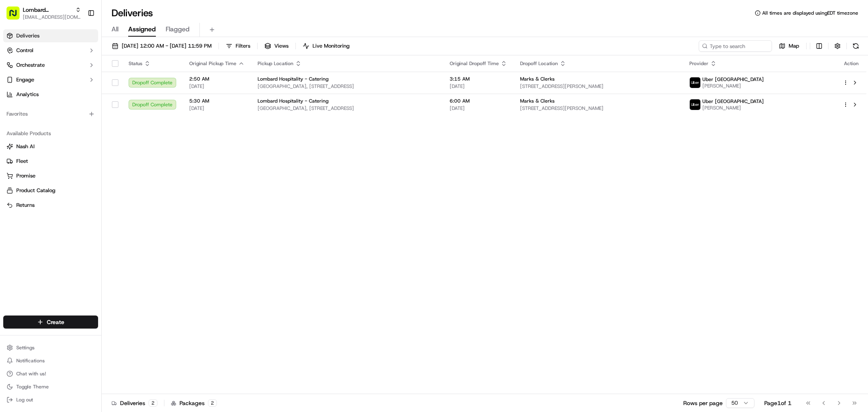 This screenshot has width=868, height=412. Describe the element at coordinates (50, 387) in the screenshot. I see `button: Toggle Theme` at that location.